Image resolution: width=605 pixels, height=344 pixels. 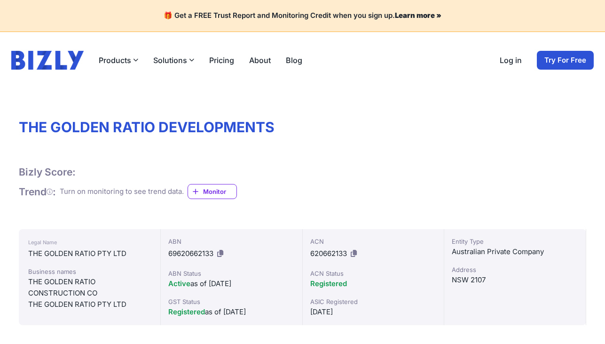 What do you see at coordinates (118, 60) in the screenshot?
I see `button: Products` at bounding box center [118, 60].